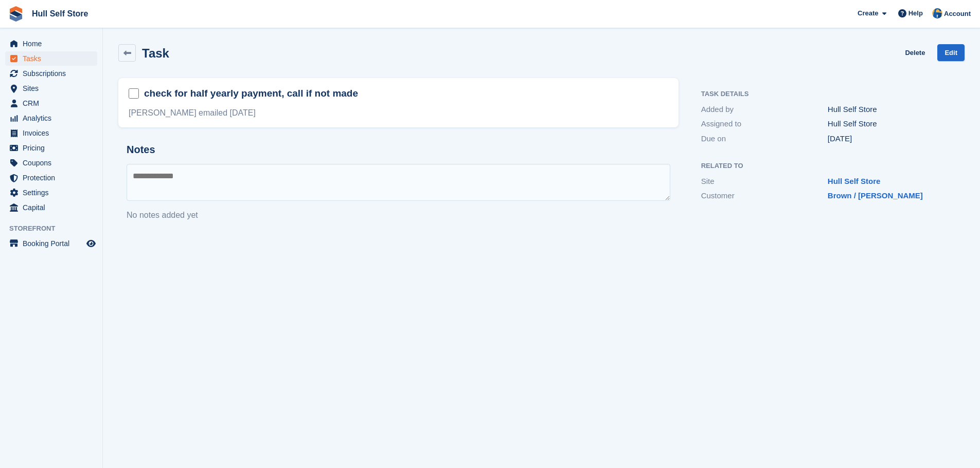 Image resolution: width=980 pixels, height=468 pixels. Describe the element at coordinates (54, 163) in the screenshot. I see `span: Coupons` at that location.